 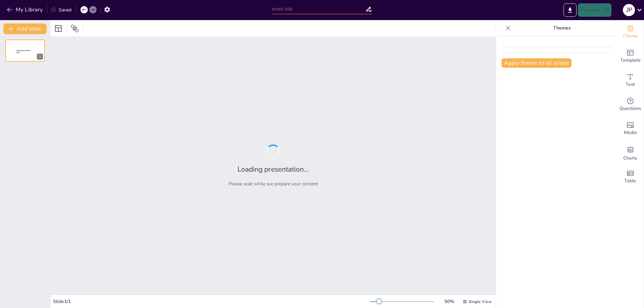 What do you see at coordinates (273, 169) in the screenshot?
I see `h2: Loading presentation...` at bounding box center [273, 169].